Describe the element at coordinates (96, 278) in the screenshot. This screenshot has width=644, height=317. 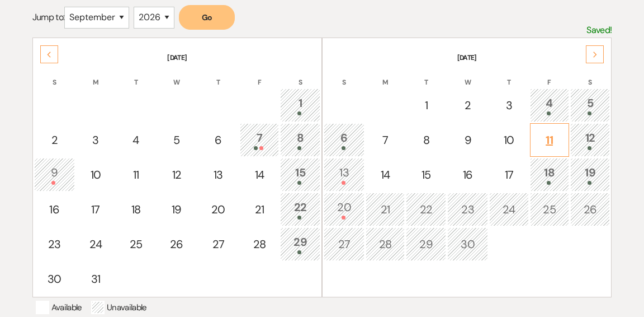
I see `div: 31` at that location.